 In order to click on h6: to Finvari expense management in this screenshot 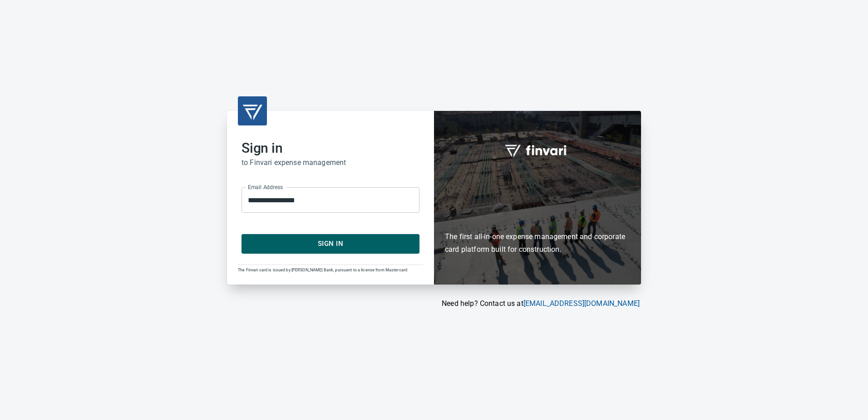, I will do `click(330, 163)`.